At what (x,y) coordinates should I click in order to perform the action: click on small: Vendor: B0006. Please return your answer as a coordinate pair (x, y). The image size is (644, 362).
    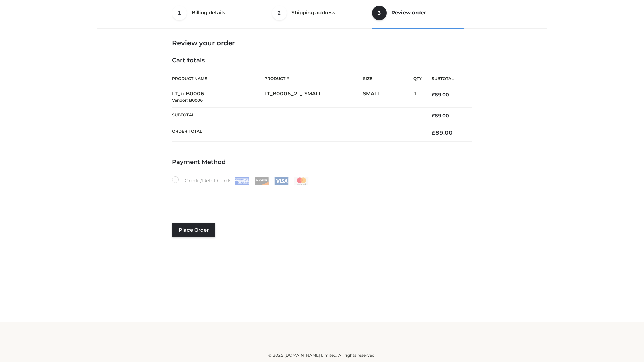
    Looking at the image, I should click on (187, 100).